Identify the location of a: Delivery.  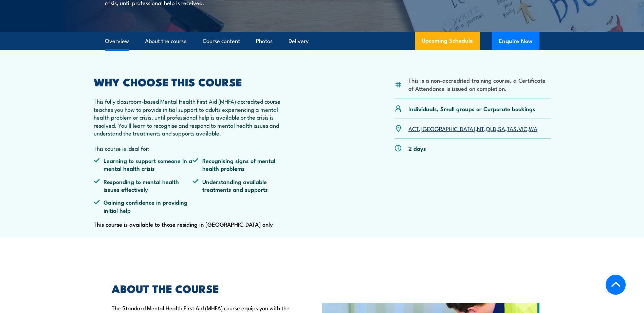
(298, 41).